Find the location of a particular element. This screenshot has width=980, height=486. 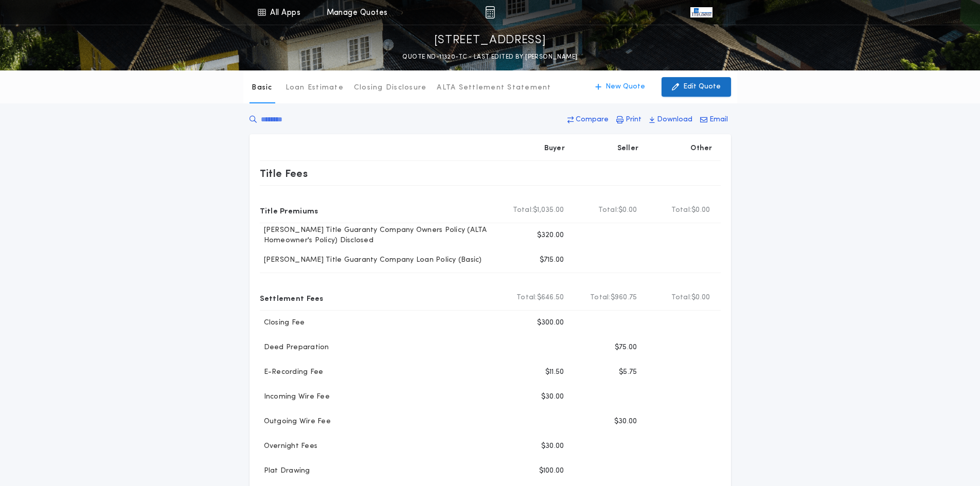

p: $75.00 is located at coordinates (626, 348).